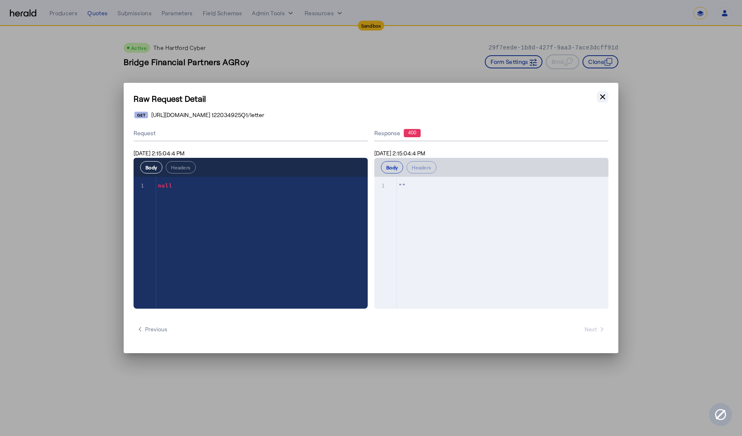  What do you see at coordinates (152, 330) in the screenshot?
I see `span: Previous` at bounding box center [152, 330].